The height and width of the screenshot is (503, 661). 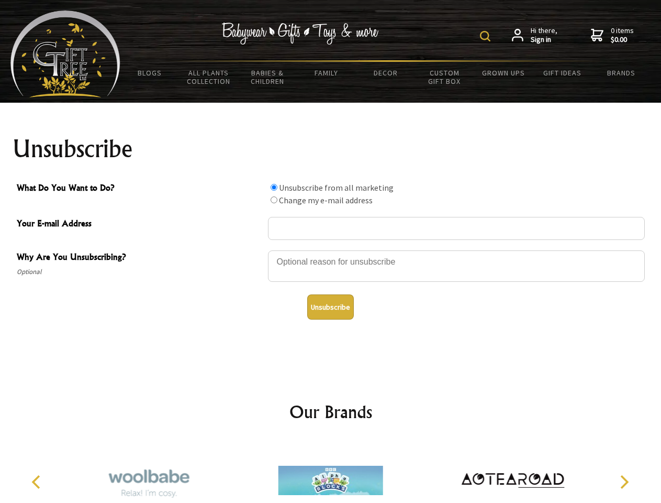 What do you see at coordinates (445, 77) in the screenshot?
I see `a: Custom Gift Box` at bounding box center [445, 77].